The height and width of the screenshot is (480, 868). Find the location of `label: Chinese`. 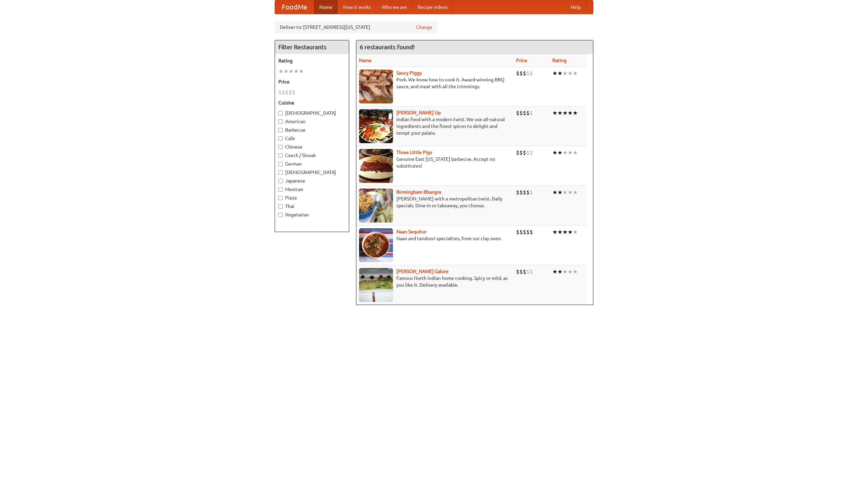

label: Chinese is located at coordinates (312, 147).